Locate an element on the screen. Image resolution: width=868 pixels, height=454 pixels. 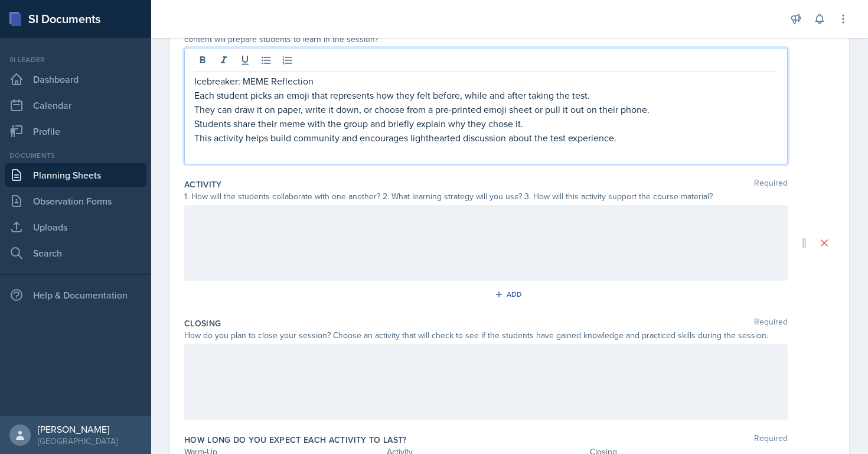
a: Search is located at coordinates (75, 253).